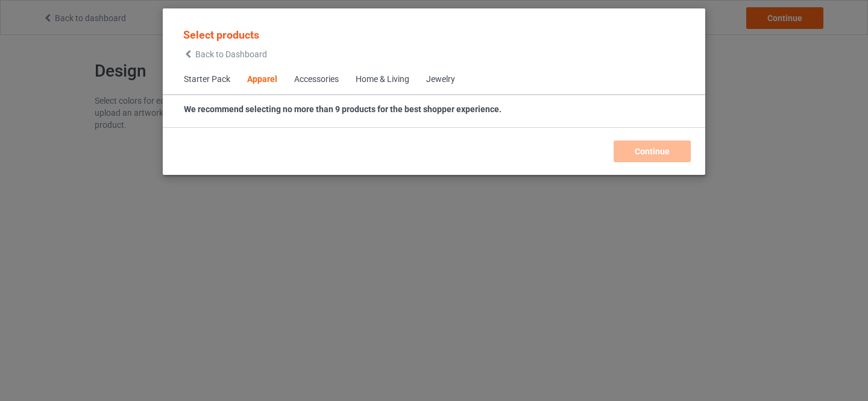 Image resolution: width=868 pixels, height=401 pixels. What do you see at coordinates (262, 79) in the screenshot?
I see `div: Apparel` at bounding box center [262, 79].